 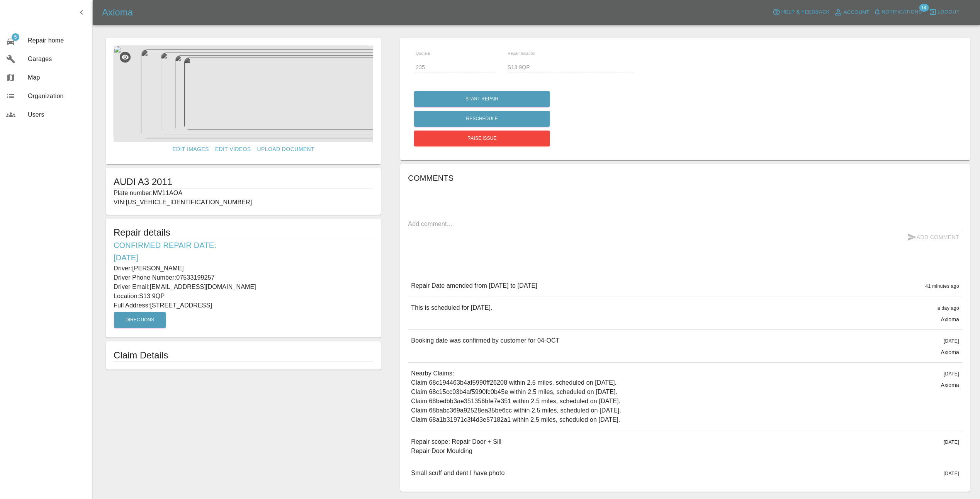 What do you see at coordinates (233, 149) in the screenshot?
I see `a: Edit Videos` at bounding box center [233, 149].